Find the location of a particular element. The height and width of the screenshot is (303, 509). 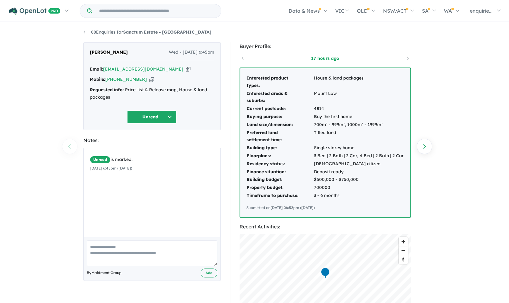

td: Buy the first home is located at coordinates (358, 117).